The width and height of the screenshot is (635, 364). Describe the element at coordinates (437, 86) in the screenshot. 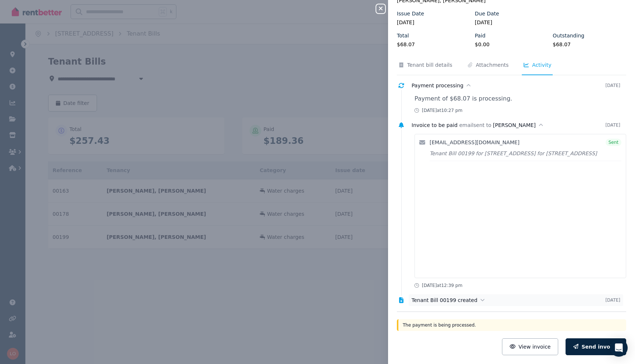

I see `span: Payment processing` at that location.